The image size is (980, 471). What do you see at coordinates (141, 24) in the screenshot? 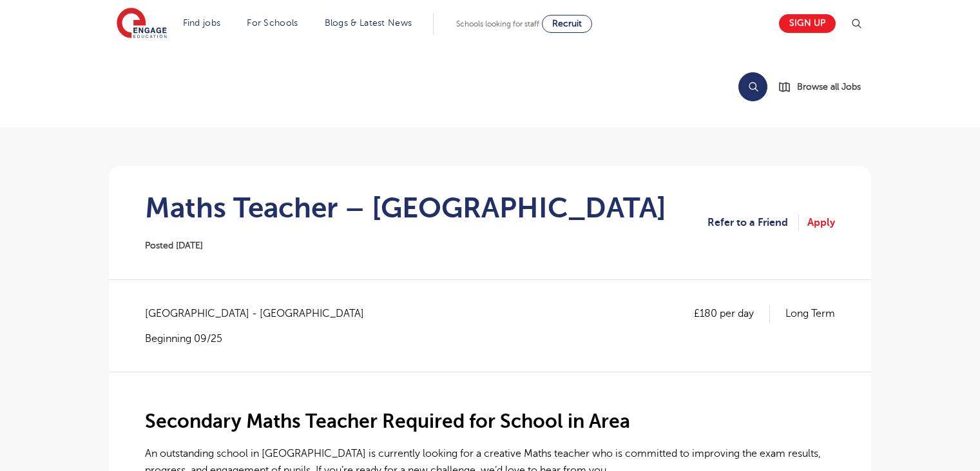
I see `img: Engage Education` at bounding box center [141, 24].